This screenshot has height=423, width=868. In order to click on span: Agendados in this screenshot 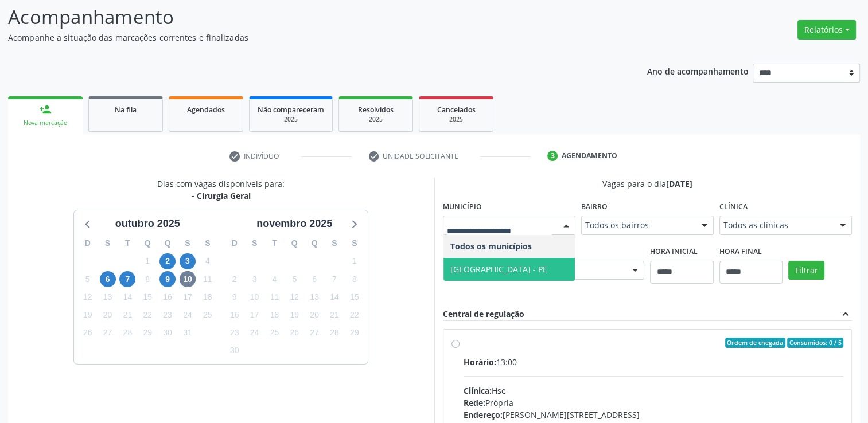, I will do `click(206, 110)`.